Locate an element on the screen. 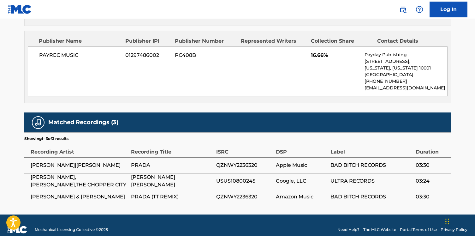  div: Help is located at coordinates (419, 9).